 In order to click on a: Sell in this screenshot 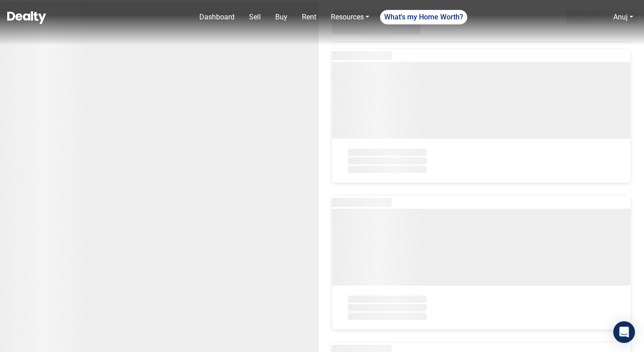, I will do `click(255, 17)`.